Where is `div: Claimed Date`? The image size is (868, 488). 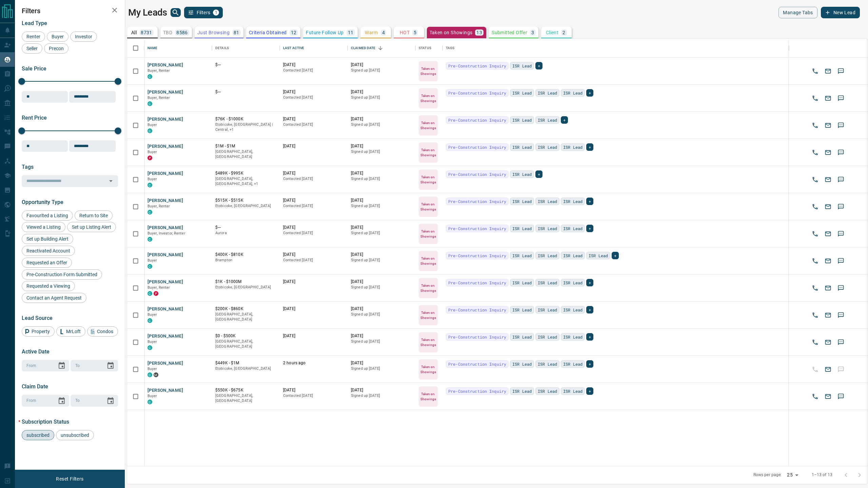 div: Claimed Date is located at coordinates (381, 48).